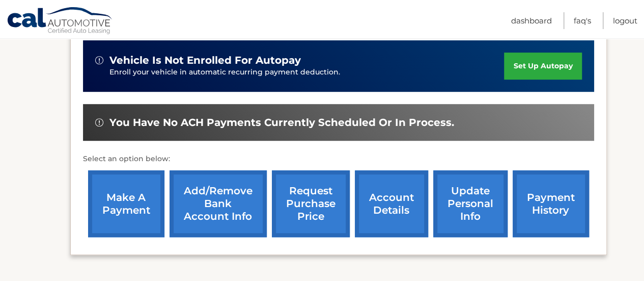 Image resolution: width=644 pixels, height=281 pixels. I want to click on a: update personal info, so click(470, 204).